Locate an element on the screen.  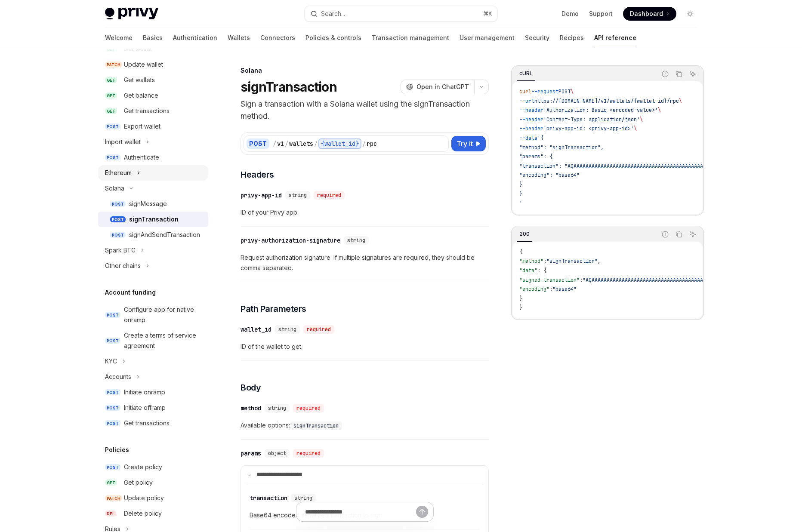
span: "encoding" is located at coordinates (534, 289).